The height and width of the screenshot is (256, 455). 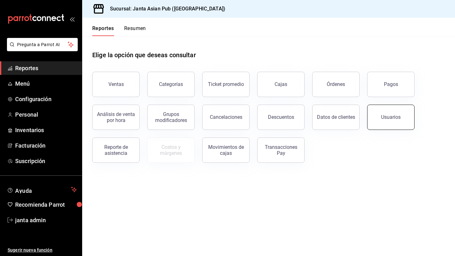 I want to click on span: Menú, so click(x=46, y=83).